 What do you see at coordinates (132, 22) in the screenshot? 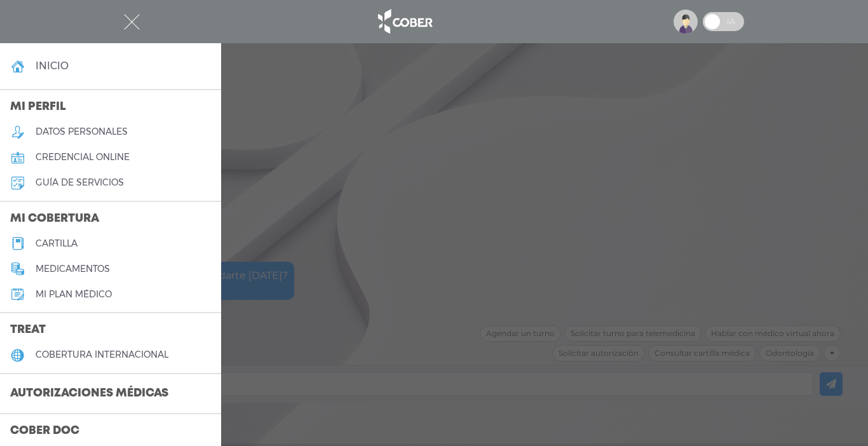
I see `img: Cober_menu-close-white.svg` at bounding box center [132, 22].